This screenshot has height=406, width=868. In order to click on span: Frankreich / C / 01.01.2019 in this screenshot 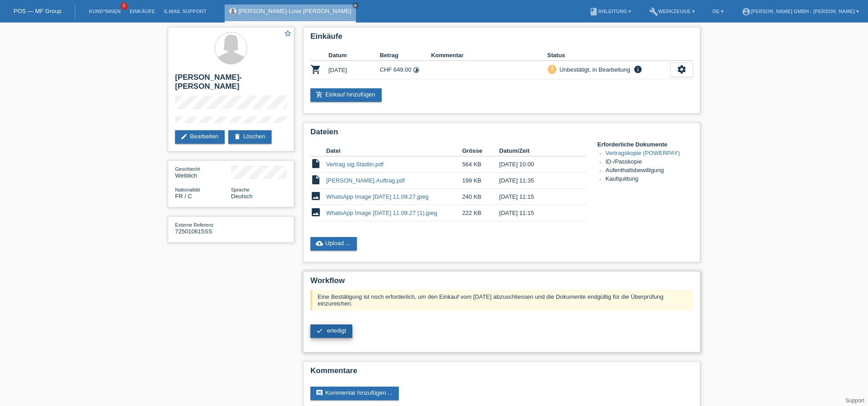, I will do `click(184, 196)`.